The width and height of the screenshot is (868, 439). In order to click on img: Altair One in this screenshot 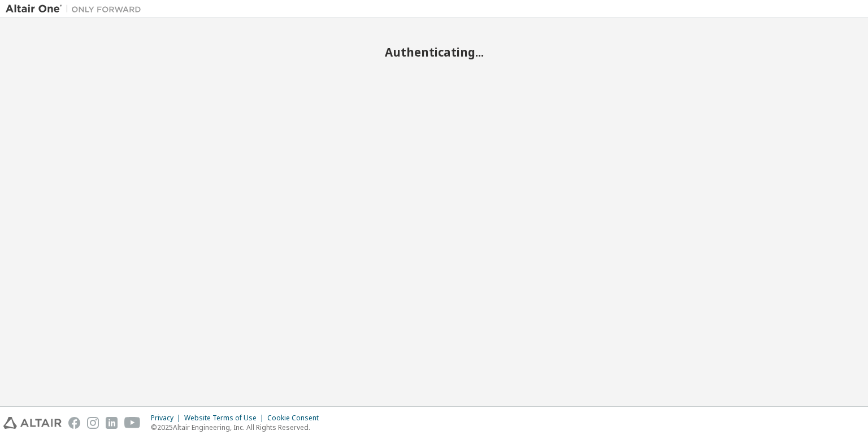, I will do `click(76, 9)`.